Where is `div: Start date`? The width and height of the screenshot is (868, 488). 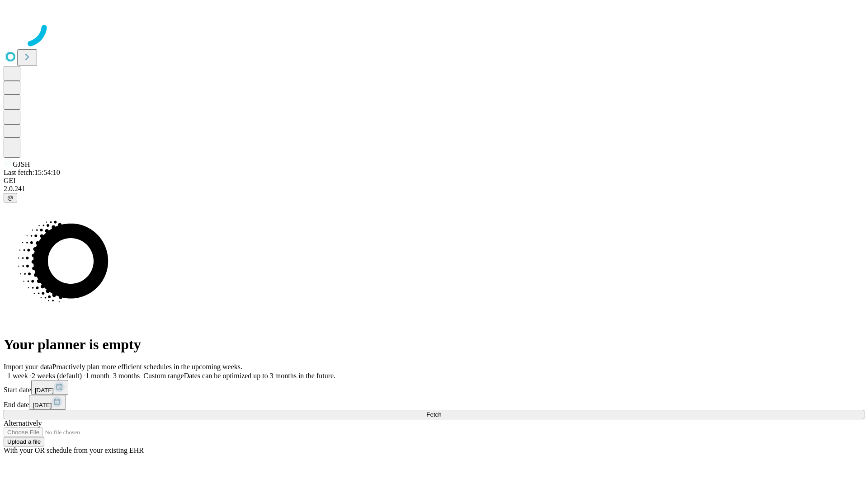
div: Start date is located at coordinates (434, 387).